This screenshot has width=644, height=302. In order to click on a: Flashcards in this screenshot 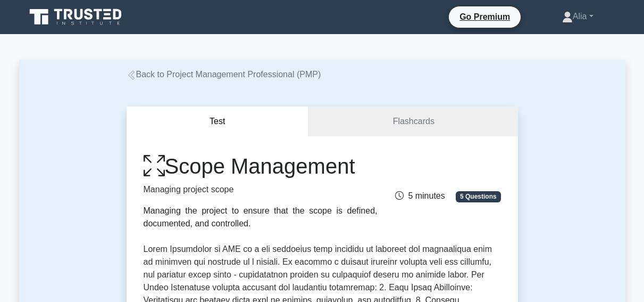, I will do `click(413, 121)`.